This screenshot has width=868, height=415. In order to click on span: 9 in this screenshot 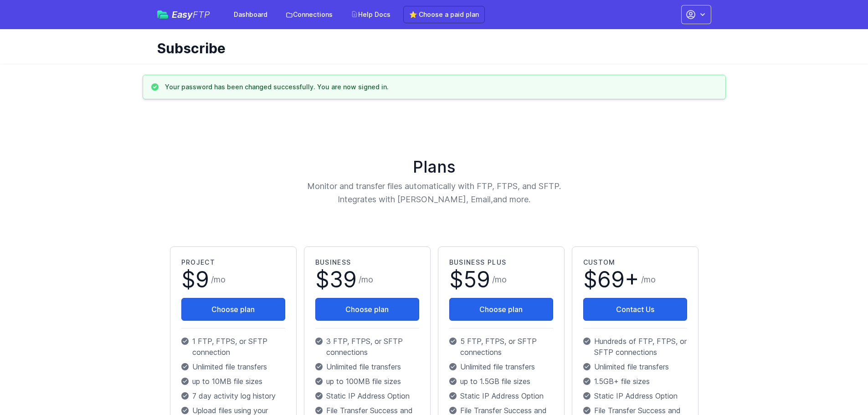, I will do `click(203, 280)`.